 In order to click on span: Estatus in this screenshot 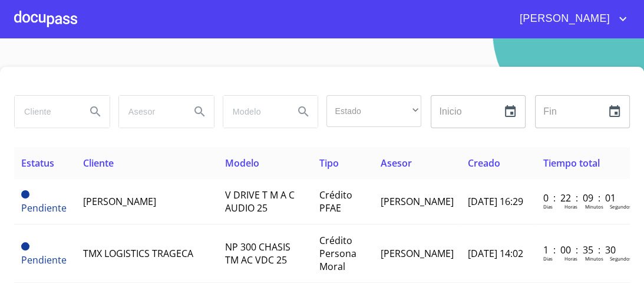, I will do `click(37, 163)`.